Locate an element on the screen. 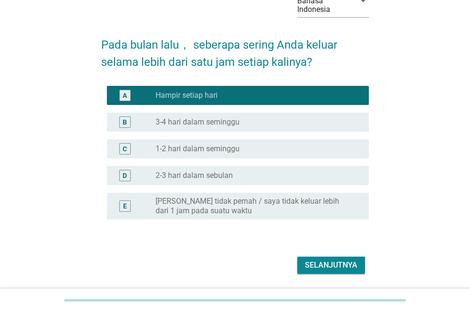 Image resolution: width=470 pixels, height=312 pixels. label: Hampir setiap hari is located at coordinates (187, 96).